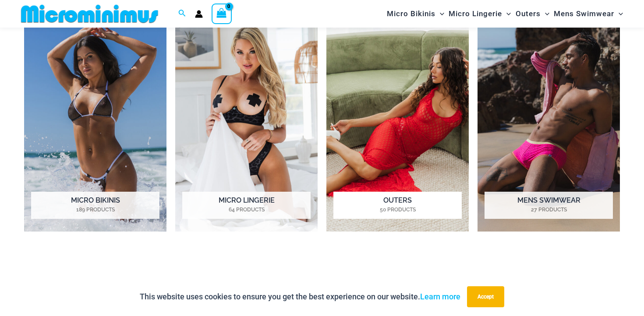 This screenshot has height=316, width=644. What do you see at coordinates (397, 122) in the screenshot?
I see `a: Visit product category Outers` at bounding box center [397, 122].